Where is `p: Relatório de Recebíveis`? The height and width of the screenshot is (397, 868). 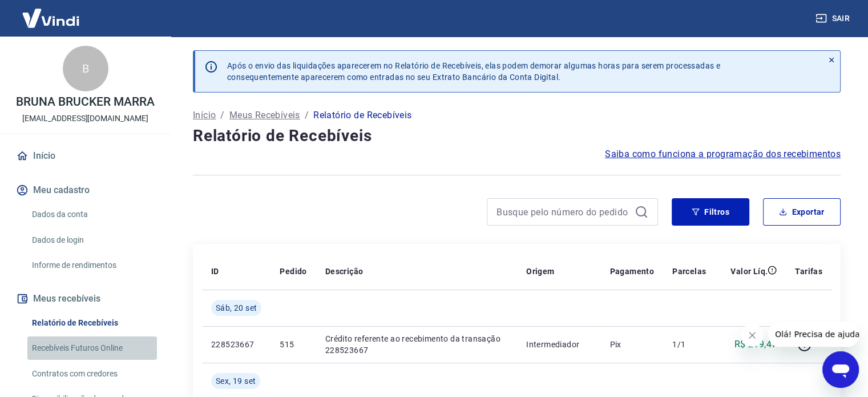
p: Relatório de Recebíveis is located at coordinates (362, 115).